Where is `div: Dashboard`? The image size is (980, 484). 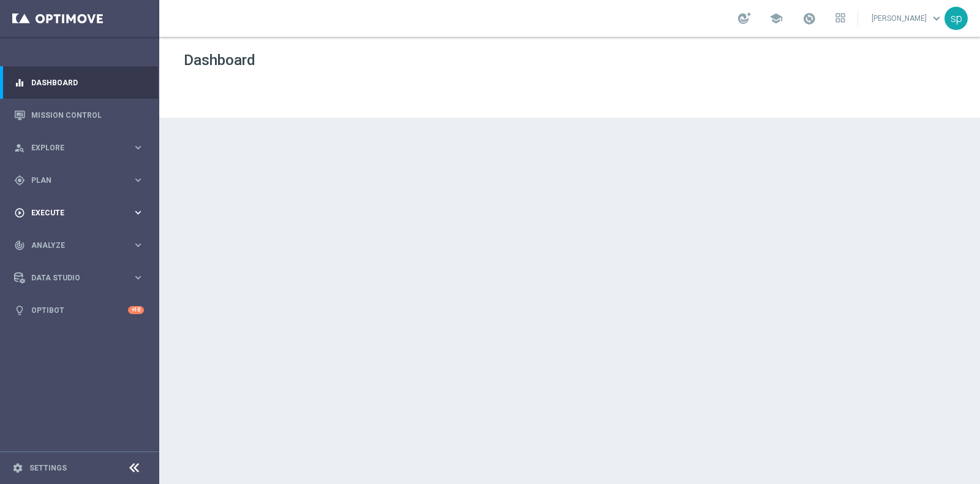 div: Dashboard is located at coordinates (79, 83).